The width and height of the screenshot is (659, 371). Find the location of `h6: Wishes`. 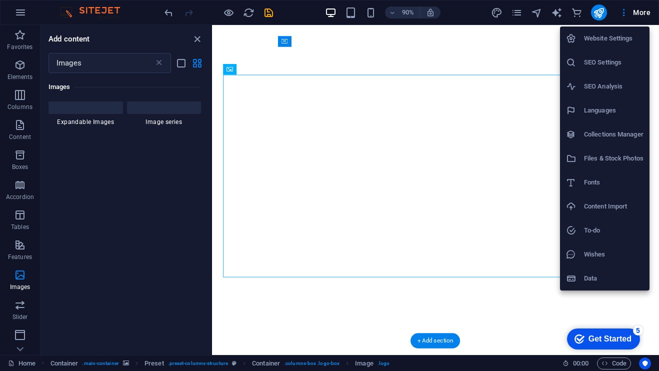

h6: Wishes is located at coordinates (613, 254).